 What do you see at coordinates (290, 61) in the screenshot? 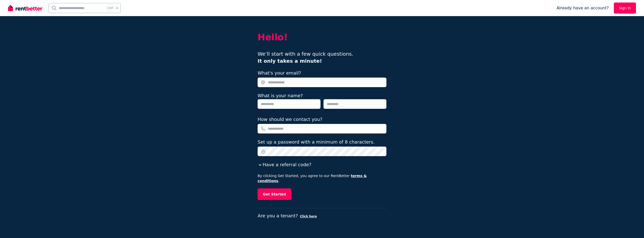
I see `b: It only takes a minute!` at bounding box center [290, 61].